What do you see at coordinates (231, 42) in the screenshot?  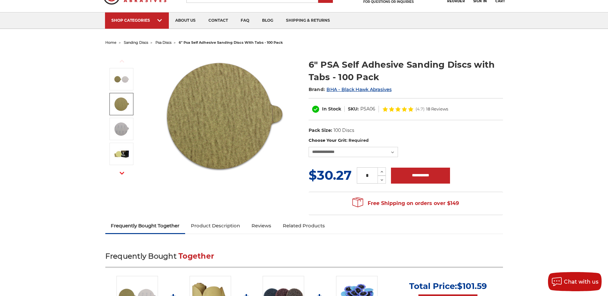 I see `span: 6" psa self adhesive sanding discs with tabs - 100 pack` at bounding box center [231, 42].